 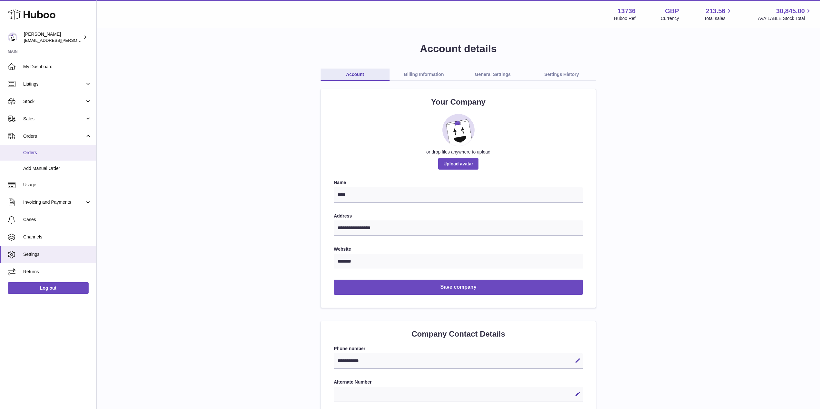 I want to click on span: Listings, so click(x=54, y=84).